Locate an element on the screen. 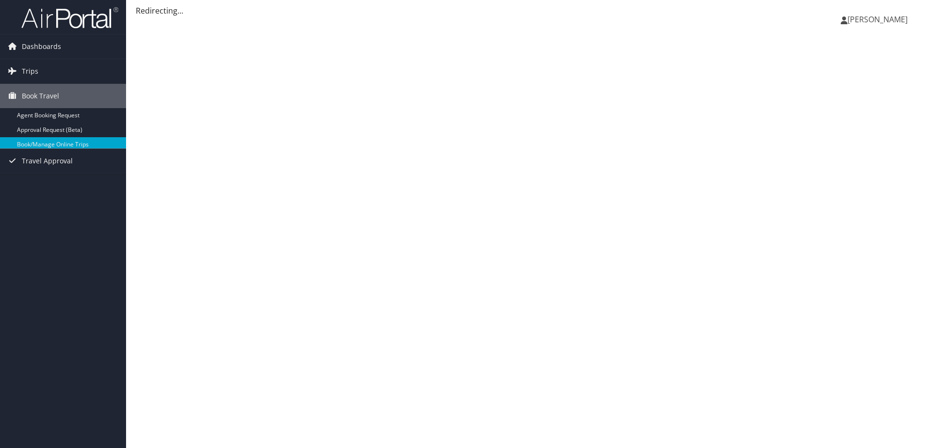  span: Travel Approval is located at coordinates (47, 161).